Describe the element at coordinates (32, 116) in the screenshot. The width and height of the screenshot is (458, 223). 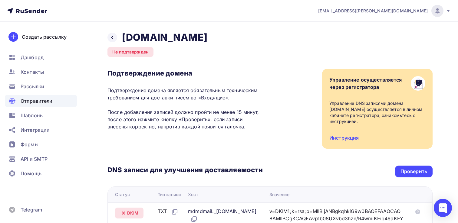
I see `span: Шаблоны` at that location.